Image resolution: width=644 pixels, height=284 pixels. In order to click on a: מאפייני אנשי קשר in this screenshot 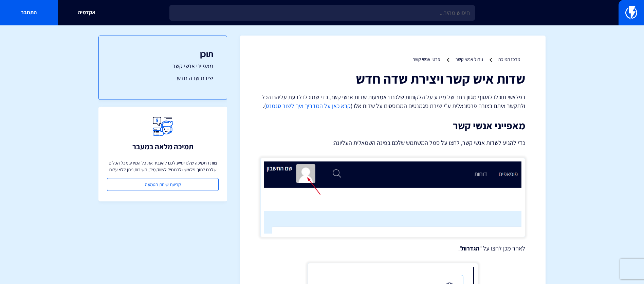, I will do `click(162, 66)`.